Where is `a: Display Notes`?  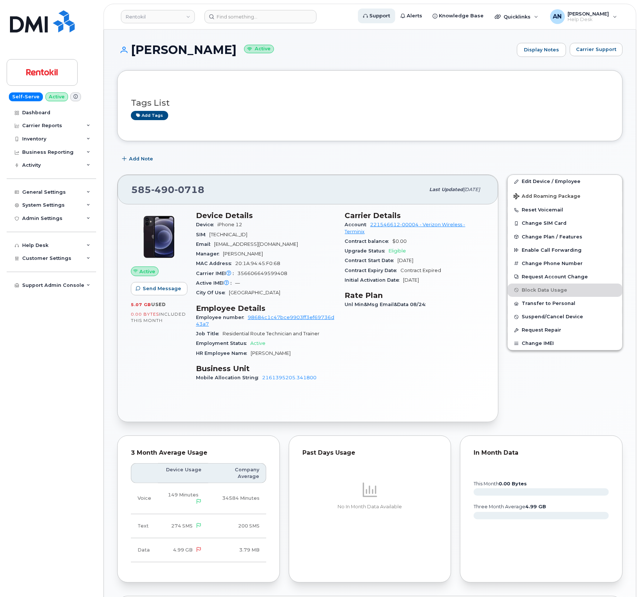
a: Display Notes is located at coordinates (541, 50).